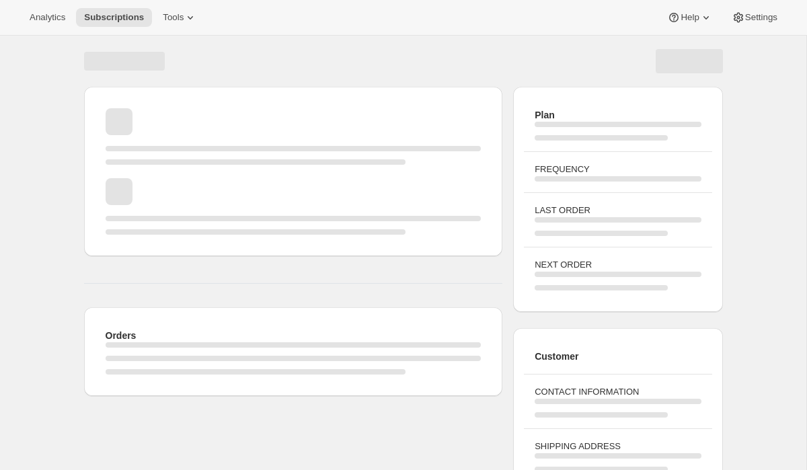 The height and width of the screenshot is (470, 807). Describe the element at coordinates (689, 17) in the screenshot. I see `span: Help` at that location.